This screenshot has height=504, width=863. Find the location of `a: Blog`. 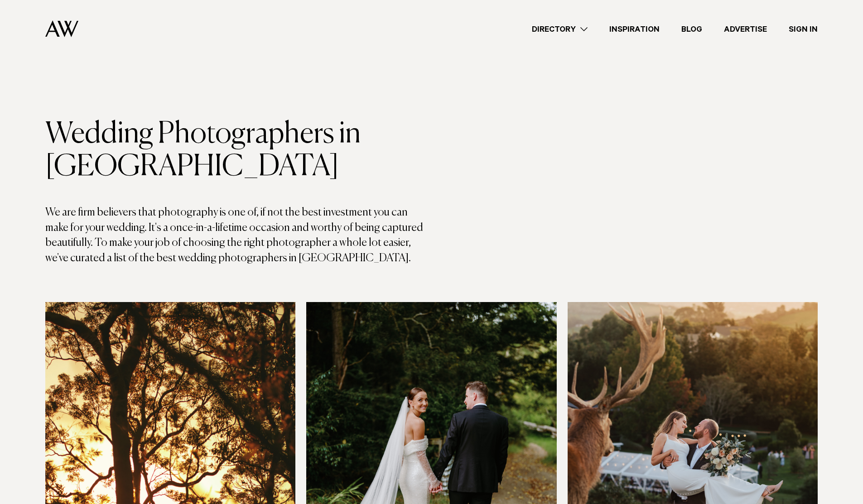

a: Blog is located at coordinates (692, 29).